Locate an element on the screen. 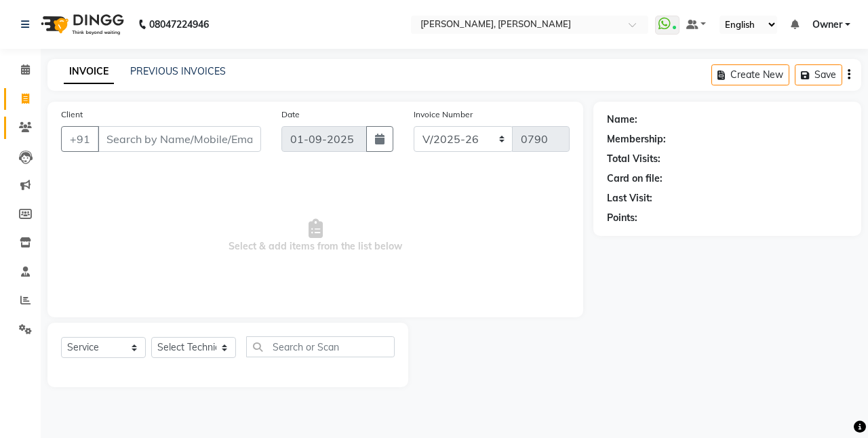  div: Points: is located at coordinates (622, 218).